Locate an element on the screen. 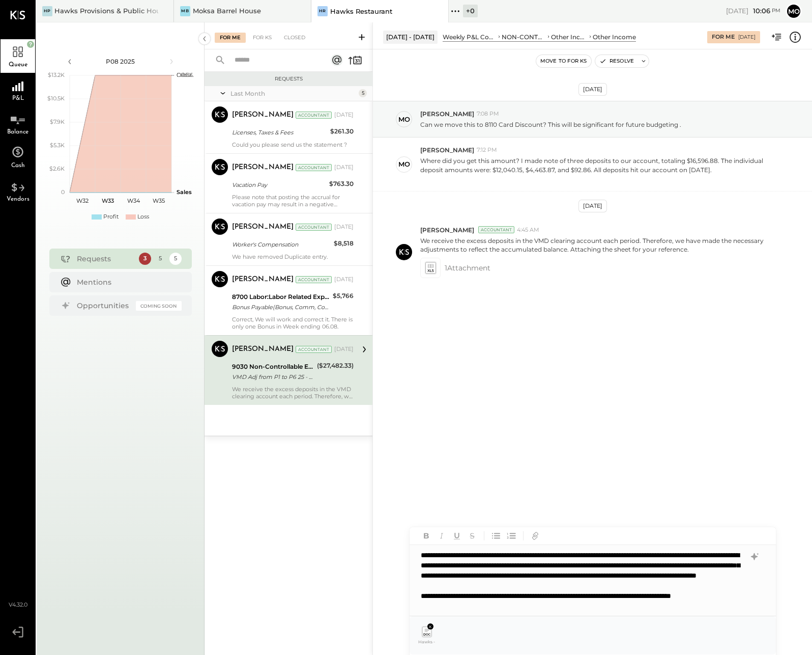  a: Queue is located at coordinates (18, 56).